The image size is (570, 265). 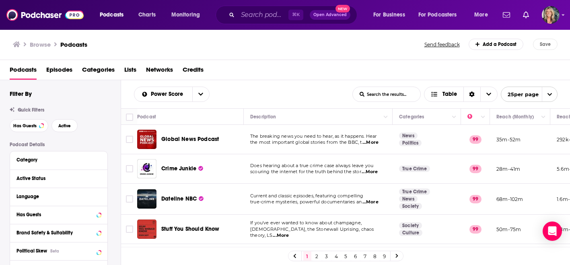 I want to click on div: Podcast, so click(x=146, y=117).